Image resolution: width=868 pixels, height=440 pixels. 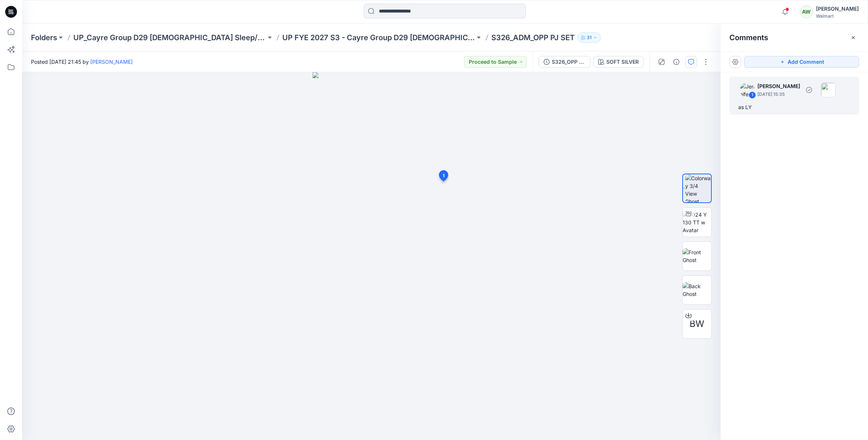 I want to click on button: Details, so click(x=676, y=62).